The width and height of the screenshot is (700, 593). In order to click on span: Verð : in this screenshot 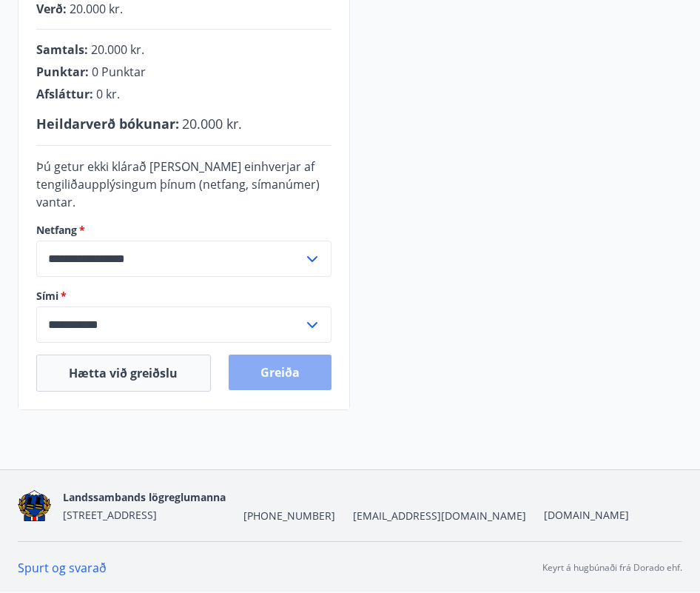, I will do `click(51, 9)`.